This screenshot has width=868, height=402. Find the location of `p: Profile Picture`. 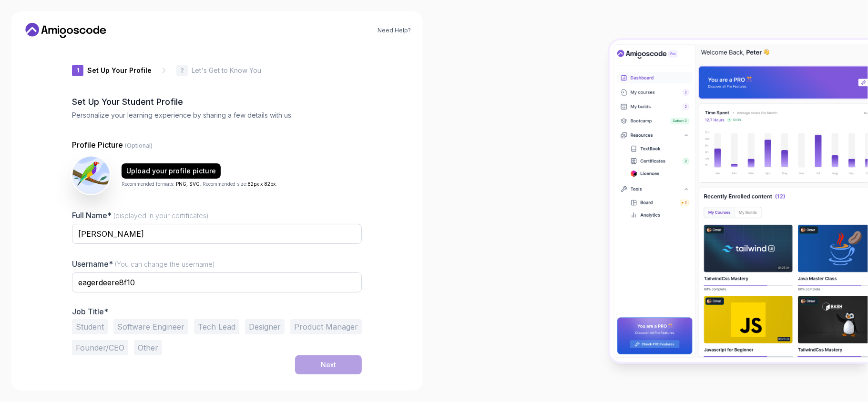

p: Profile Picture is located at coordinates (217, 145).